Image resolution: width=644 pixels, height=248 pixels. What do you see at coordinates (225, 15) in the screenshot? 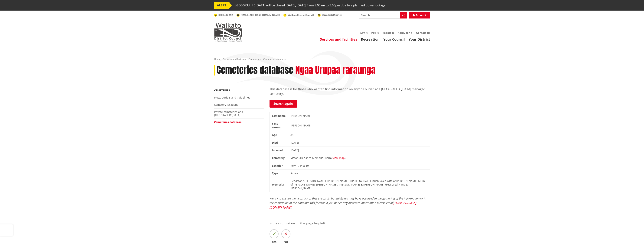
I see `span: 0800 492 452` at bounding box center [225, 15].